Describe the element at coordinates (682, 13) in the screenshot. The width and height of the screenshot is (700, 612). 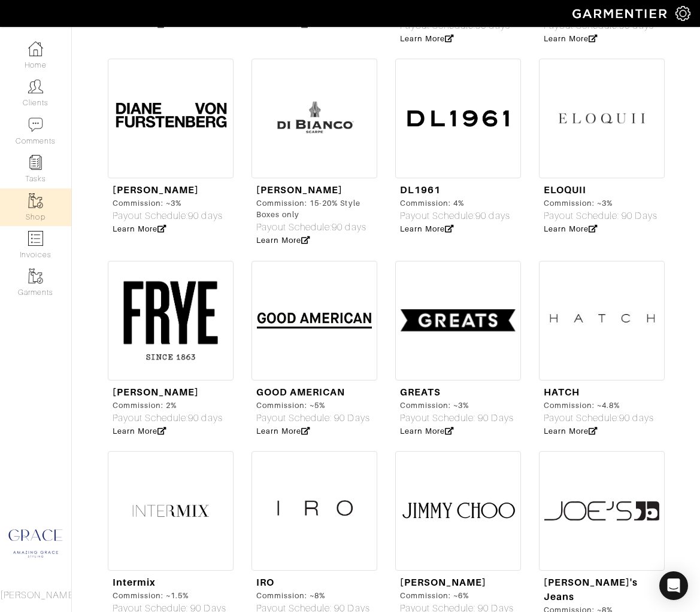
I see `img: gear-icon-white-bd11855cb880d31180b6d7d6211b90ccbf57a29d726f0c71d8c61bd08dd39cc2.png` at that location.